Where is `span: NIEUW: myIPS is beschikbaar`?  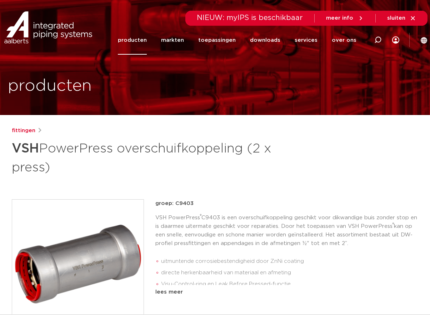
span: NIEUW: myIPS is beschikbaar is located at coordinates (250, 18).